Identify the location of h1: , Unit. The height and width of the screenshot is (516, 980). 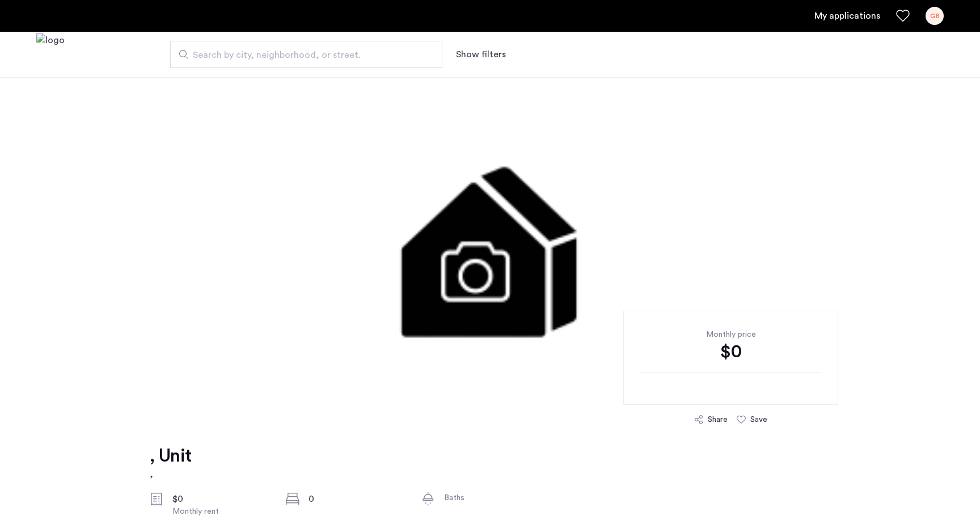
(170, 456).